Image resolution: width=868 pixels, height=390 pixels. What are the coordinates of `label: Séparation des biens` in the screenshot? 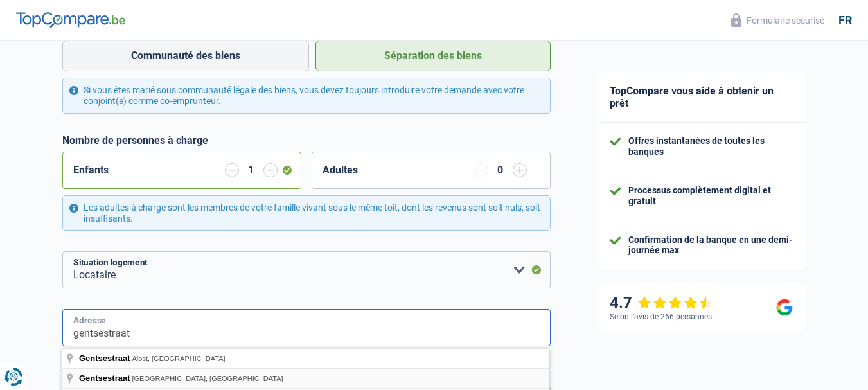 It's located at (433, 56).